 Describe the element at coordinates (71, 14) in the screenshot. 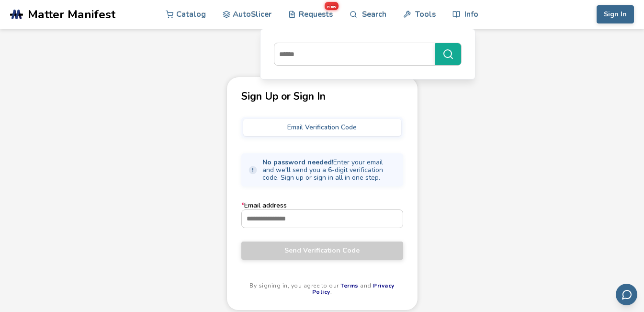

I see `span: Matter Manifest` at that location.